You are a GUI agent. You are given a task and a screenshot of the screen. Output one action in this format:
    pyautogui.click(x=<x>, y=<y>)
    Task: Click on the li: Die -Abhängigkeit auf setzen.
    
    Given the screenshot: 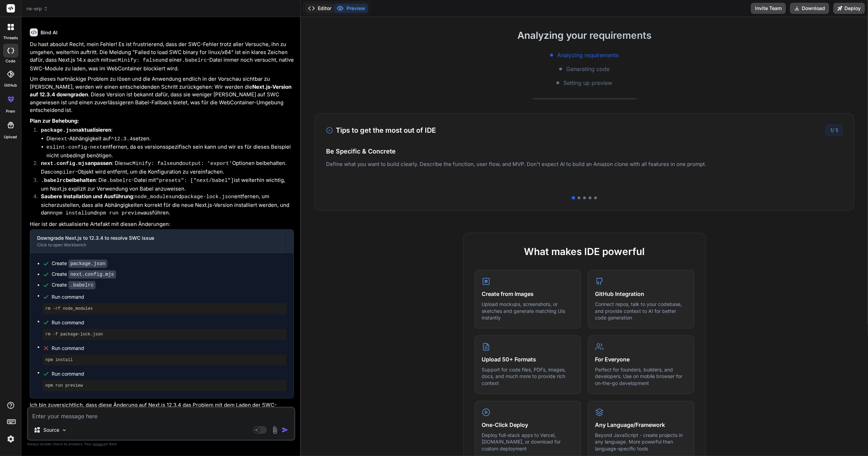 What is the action you would take?
    pyautogui.click(x=170, y=139)
    